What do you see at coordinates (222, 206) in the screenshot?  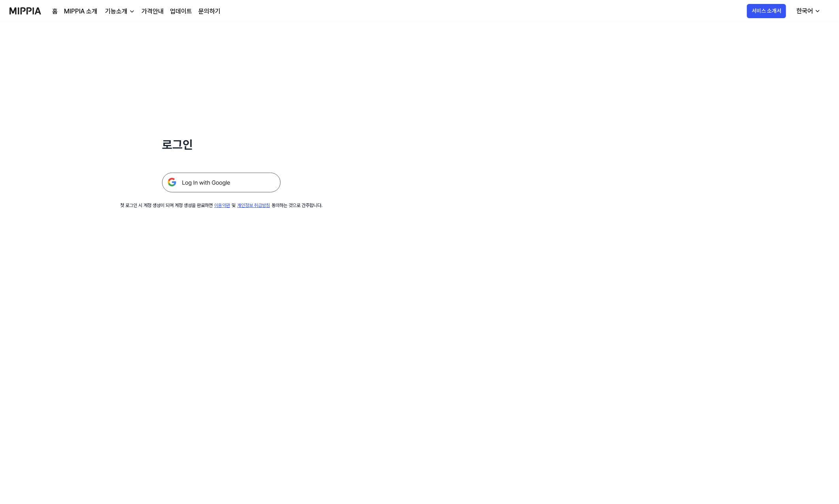 I see `a: 이용약관` at bounding box center [222, 206].